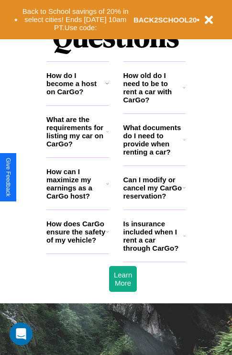 This screenshot has width=232, height=355. Describe the element at coordinates (76, 184) in the screenshot. I see `h3: How can I maximize my earnings as a CarGo host?` at that location.